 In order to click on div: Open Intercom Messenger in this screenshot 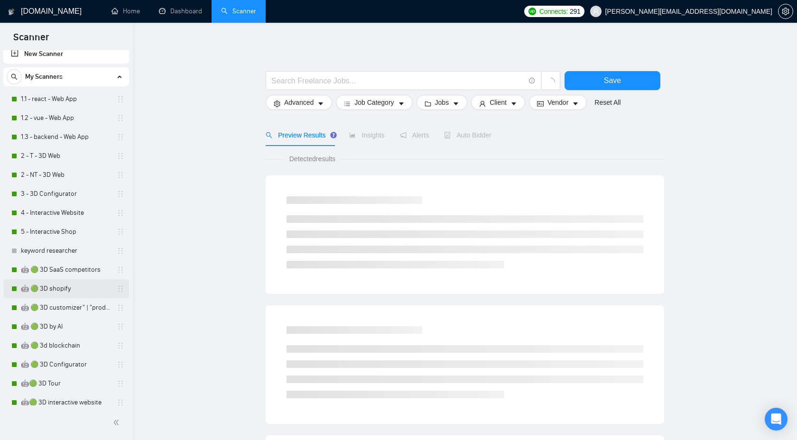, I will do `click(776, 419)`.